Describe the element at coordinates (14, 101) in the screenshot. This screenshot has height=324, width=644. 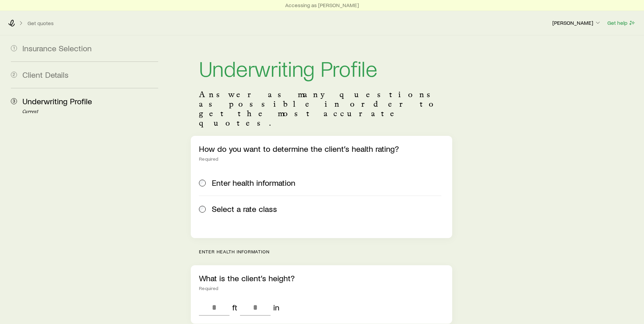
I see `span: 3` at that location.